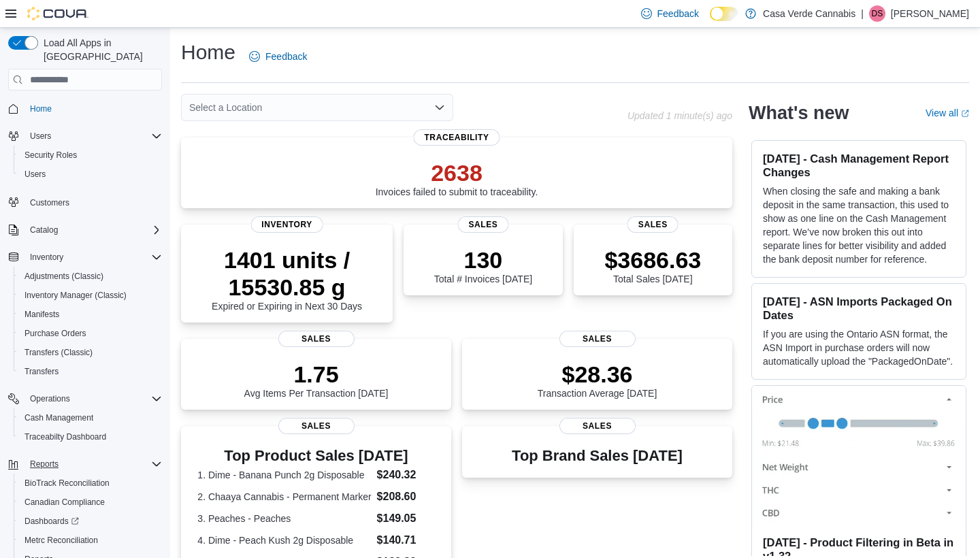 This screenshot has height=558, width=980. I want to click on a: BioTrack Reconciliation, so click(67, 483).